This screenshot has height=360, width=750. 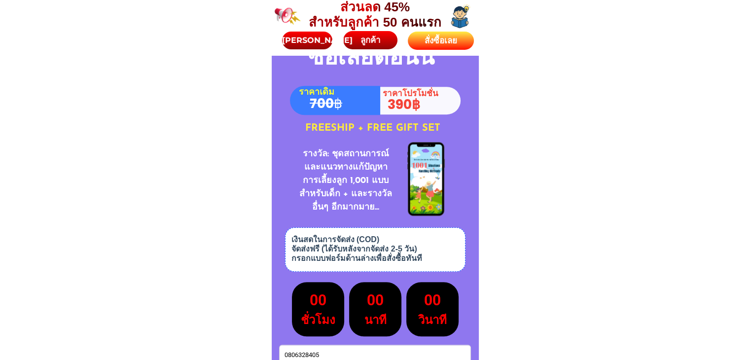 I want to click on div: สั่งซื้อเลย, so click(x=440, y=41).